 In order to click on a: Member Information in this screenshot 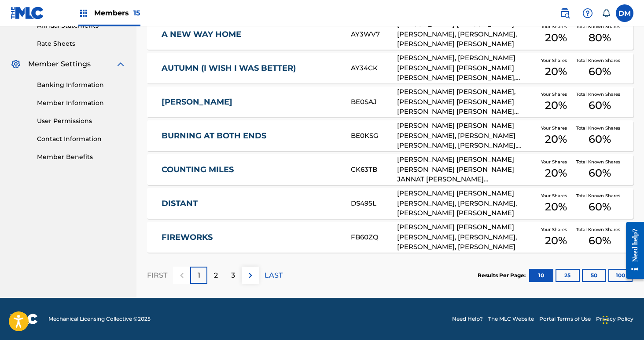, I will do `click(82, 103)`.